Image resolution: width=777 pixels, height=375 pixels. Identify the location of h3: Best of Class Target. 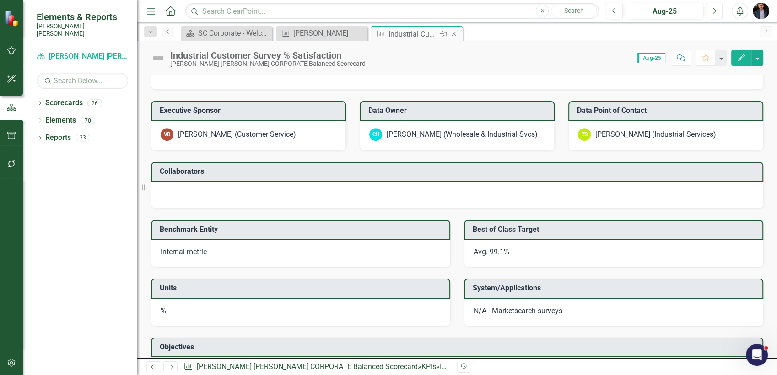
(615, 230).